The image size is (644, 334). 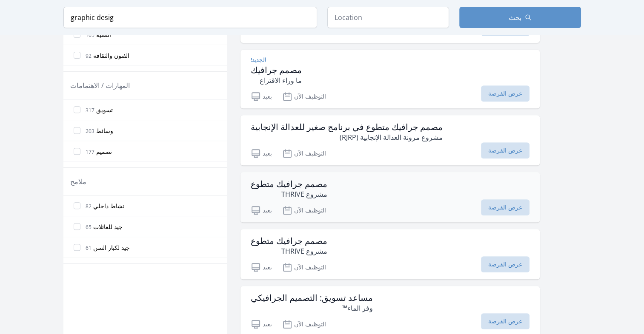 What do you see at coordinates (111, 56) in the screenshot?
I see `span: الفنون والثقافة` at bounding box center [111, 56].